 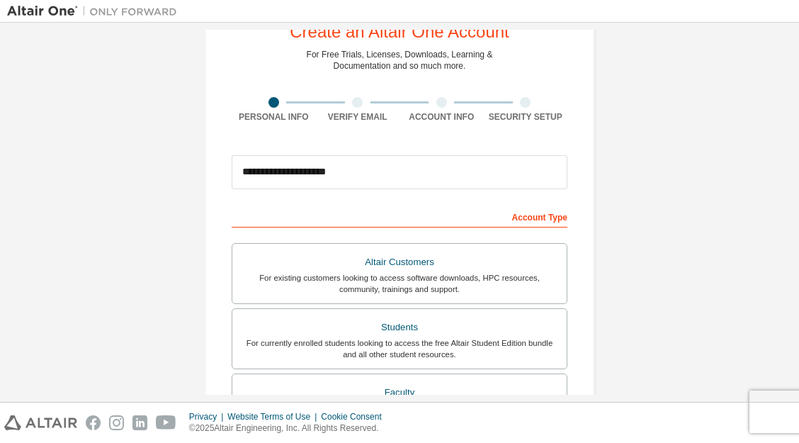 What do you see at coordinates (400, 262) in the screenshot?
I see `div: Altair Customers` at bounding box center [400, 262].